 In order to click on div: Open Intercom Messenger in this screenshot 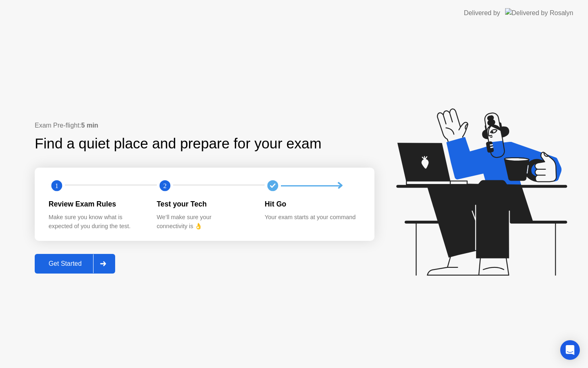, I will do `click(570, 350)`.